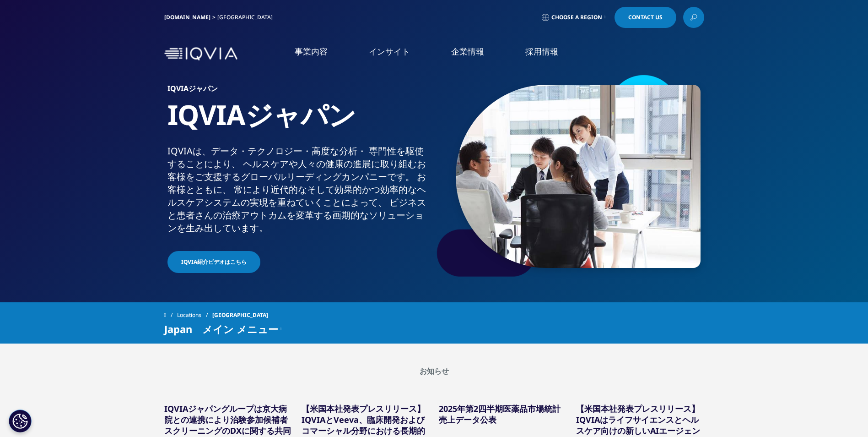 The width and height of the screenshot is (868, 437). I want to click on a: インサイト, so click(390, 51).